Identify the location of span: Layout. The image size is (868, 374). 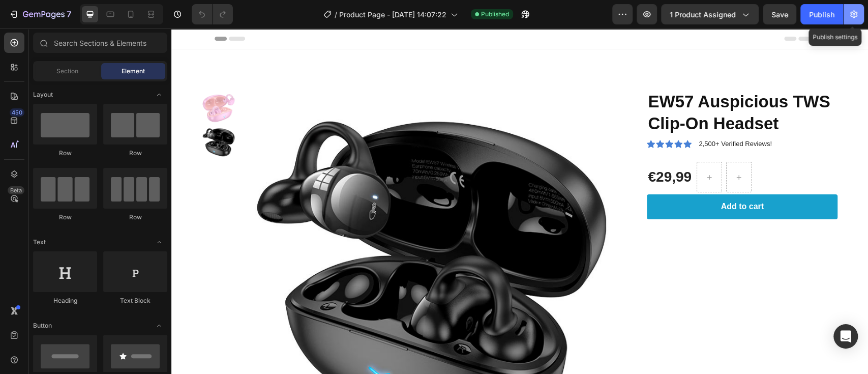
(43, 95).